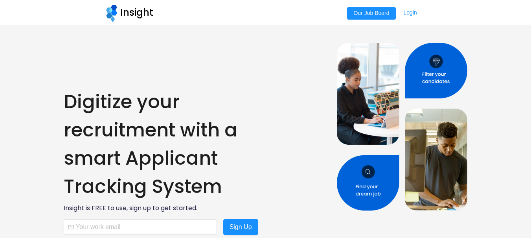 The image size is (531, 238). What do you see at coordinates (402, 126) in the screenshot?
I see `img: example` at bounding box center [402, 126].